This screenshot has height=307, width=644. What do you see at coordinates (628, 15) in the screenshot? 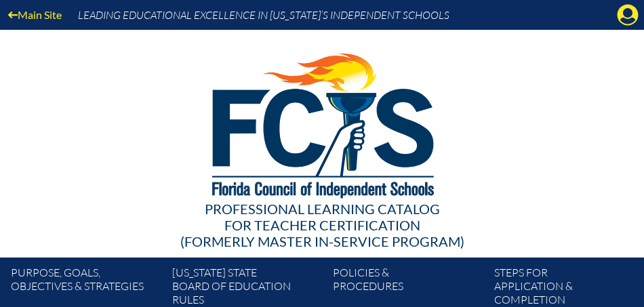
I see `svg: Manage account` at bounding box center [628, 15].